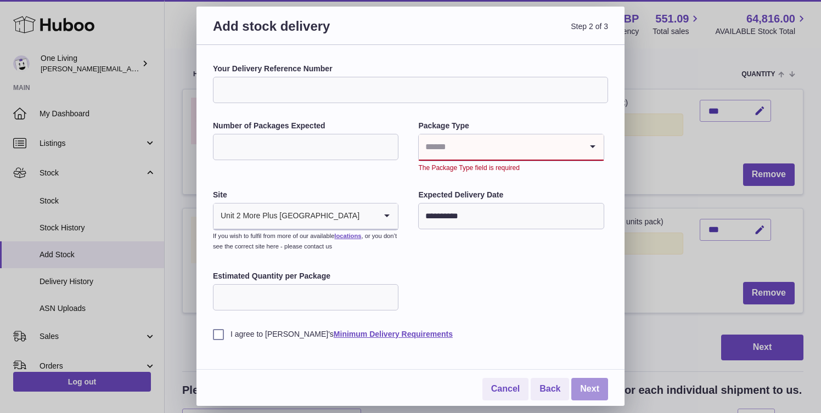 The height and width of the screenshot is (413, 821). Describe the element at coordinates (511, 195) in the screenshot. I see `label: Expected Delivery Date` at that location.